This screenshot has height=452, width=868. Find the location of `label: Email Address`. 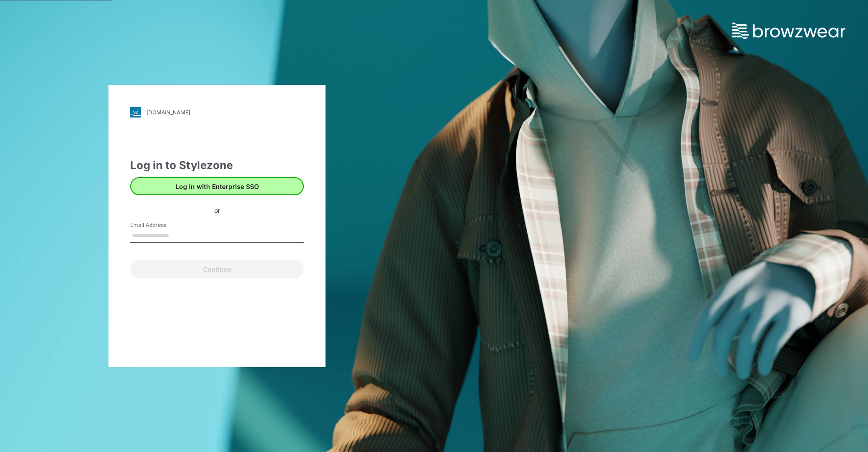

label: Email Address is located at coordinates (162, 225).